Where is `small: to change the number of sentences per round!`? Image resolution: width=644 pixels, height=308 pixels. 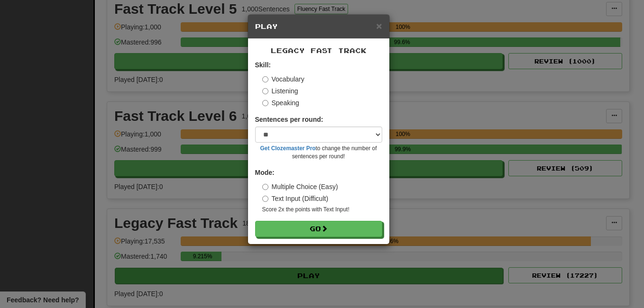 small: to change the number of sentences per round! is located at coordinates (319, 153).